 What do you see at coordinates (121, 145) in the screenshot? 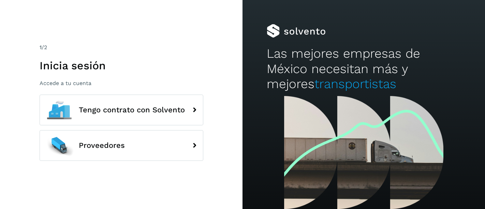
I see `button: Proveedores` at bounding box center [121, 145].